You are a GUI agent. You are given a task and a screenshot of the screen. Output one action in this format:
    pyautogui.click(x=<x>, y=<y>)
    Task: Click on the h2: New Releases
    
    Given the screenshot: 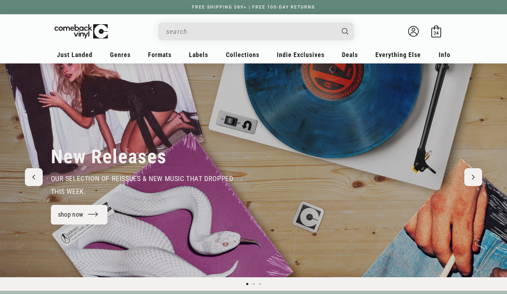 What is the action you would take?
    pyautogui.click(x=109, y=157)
    